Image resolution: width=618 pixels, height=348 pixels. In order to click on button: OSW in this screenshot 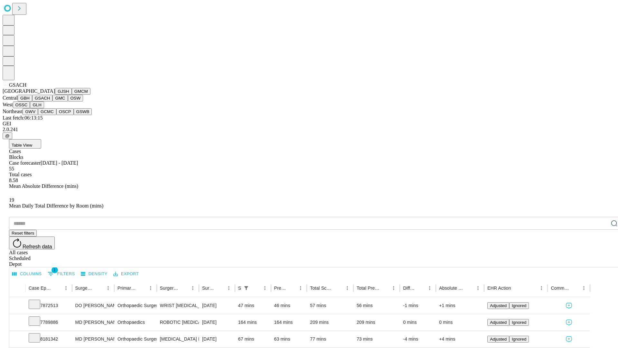, I will do `click(76, 98)`.